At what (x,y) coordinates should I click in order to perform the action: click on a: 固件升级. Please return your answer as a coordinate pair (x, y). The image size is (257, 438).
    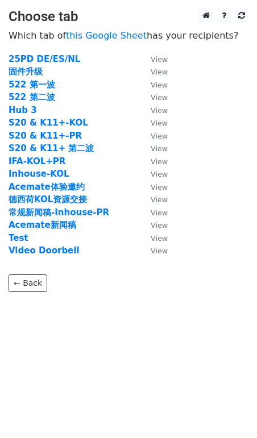
    Looking at the image, I should click on (26, 72).